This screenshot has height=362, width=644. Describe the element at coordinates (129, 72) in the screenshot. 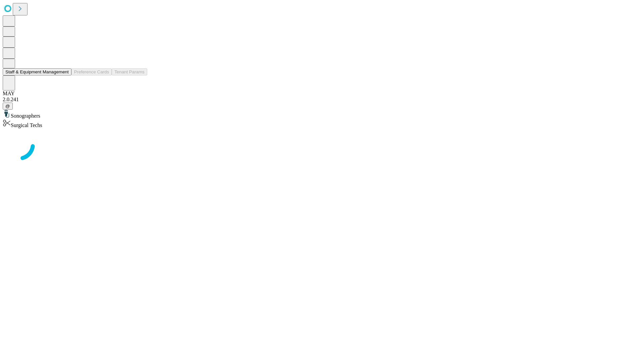

I see `button: Tenant Params` at that location.